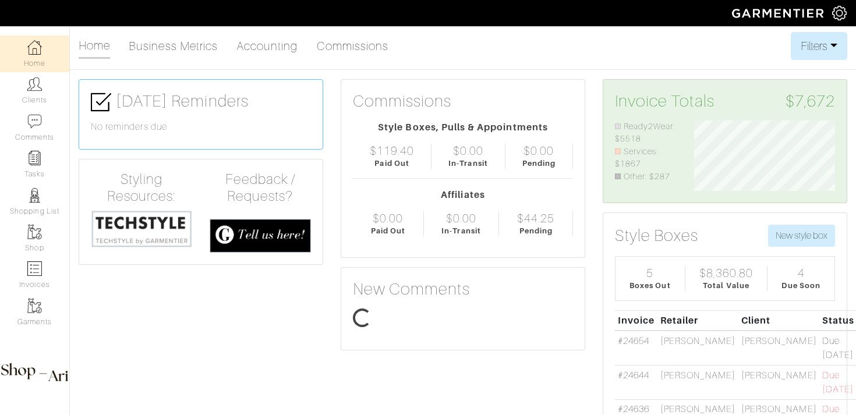  What do you see at coordinates (34, 268) in the screenshot?
I see `img: orders-icon-0abe47150d42831381b5fb84f609e132dff9fe21cb692f30cb5eec754e2cba89.png` at bounding box center [34, 268].